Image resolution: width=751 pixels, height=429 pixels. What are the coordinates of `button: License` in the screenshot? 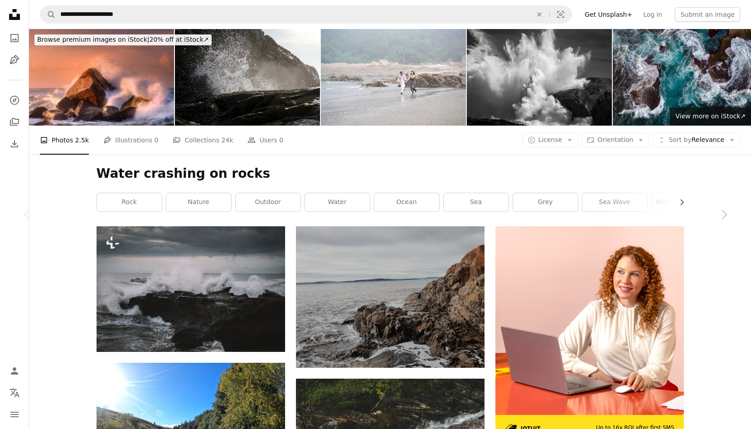 It's located at (550, 140).